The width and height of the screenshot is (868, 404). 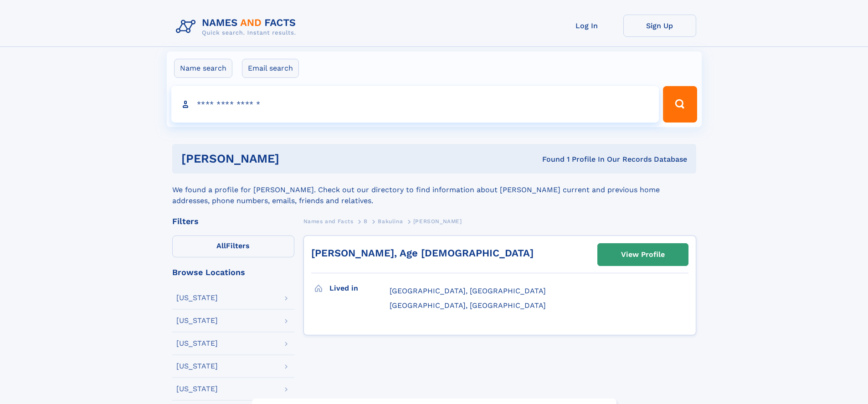 What do you see at coordinates (365, 221) in the screenshot?
I see `a: B` at bounding box center [365, 221].